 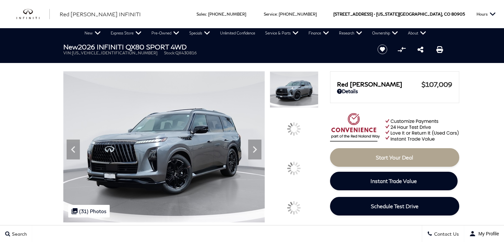 I want to click on span: My Profile, so click(x=487, y=233).